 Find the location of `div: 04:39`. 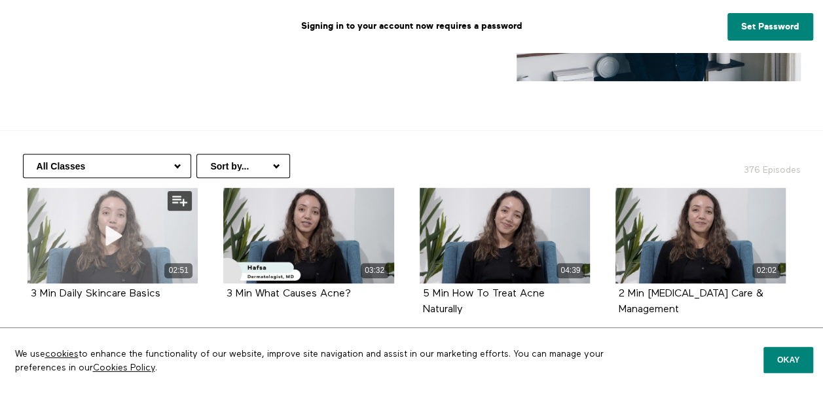

div: 04:39 is located at coordinates (570, 270).